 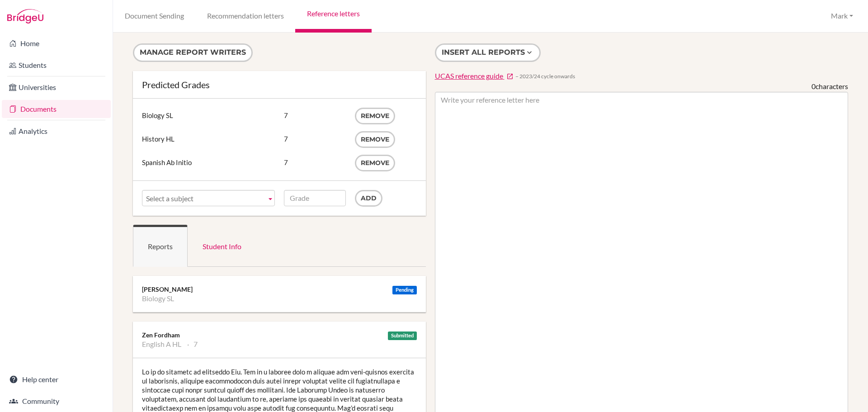 I want to click on div: Submitted, so click(x=402, y=335).